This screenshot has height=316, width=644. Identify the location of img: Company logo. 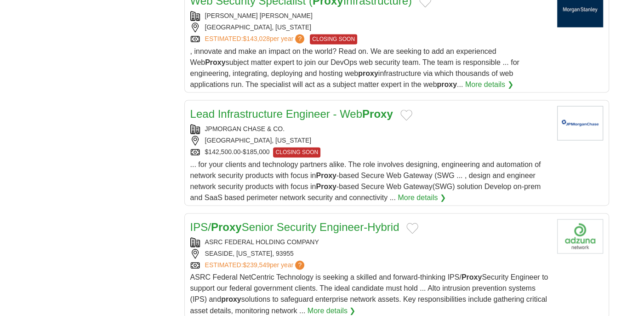
(580, 236).